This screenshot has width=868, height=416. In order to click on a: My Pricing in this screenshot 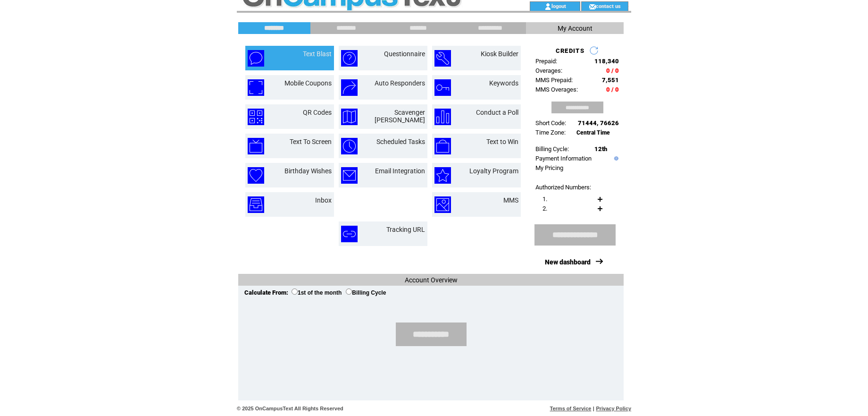, I will do `click(549, 168)`.